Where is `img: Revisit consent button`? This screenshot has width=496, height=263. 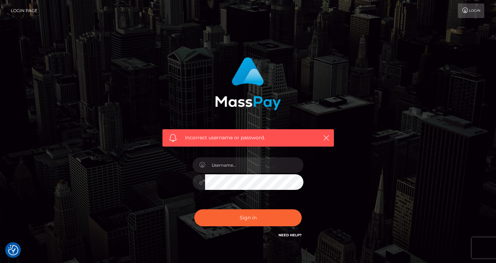 img: Revisit consent button is located at coordinates (13, 250).